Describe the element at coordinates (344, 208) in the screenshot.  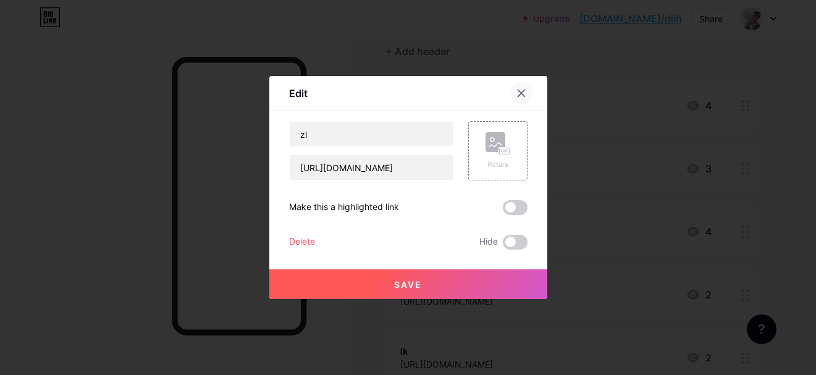
I see `div: Make this a highlighted link` at that location.